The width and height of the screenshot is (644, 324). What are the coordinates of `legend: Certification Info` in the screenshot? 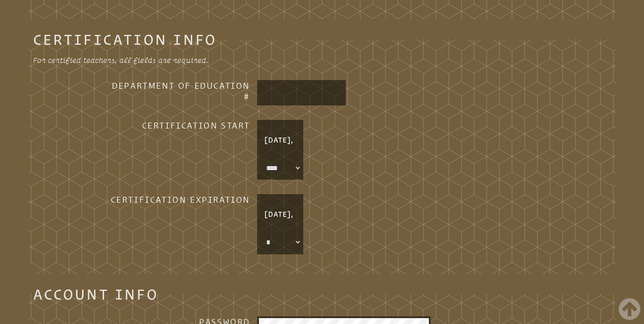 It's located at (125, 40).